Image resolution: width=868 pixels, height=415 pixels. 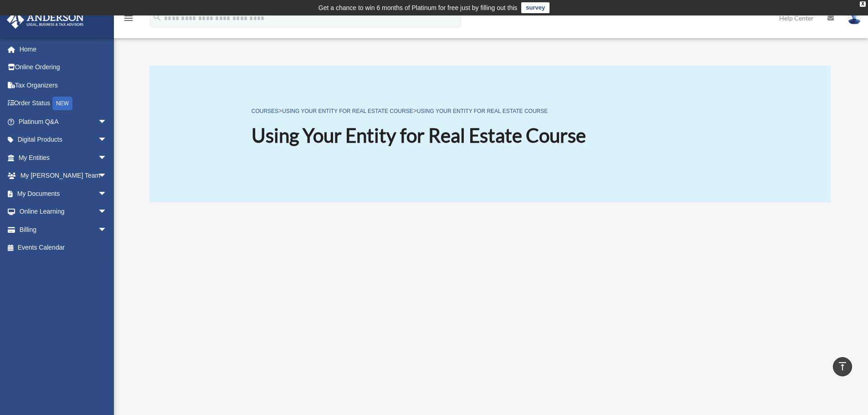 What do you see at coordinates (418, 8) in the screenshot?
I see `div: Get a chance to win 6 months of Platinum for free just by filling out this` at bounding box center [418, 8].